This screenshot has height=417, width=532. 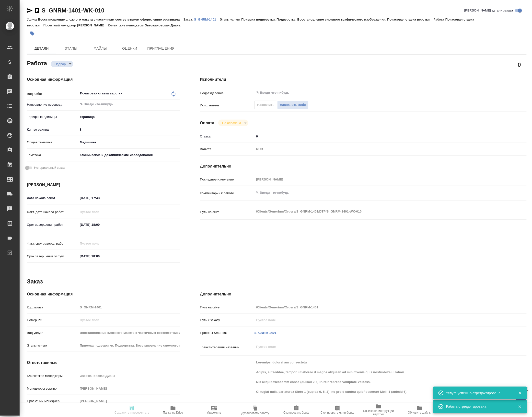 I want to click on p: Восстановление сложного макета с частичным соответствием оформлению оригинала, so click(x=111, y=19).